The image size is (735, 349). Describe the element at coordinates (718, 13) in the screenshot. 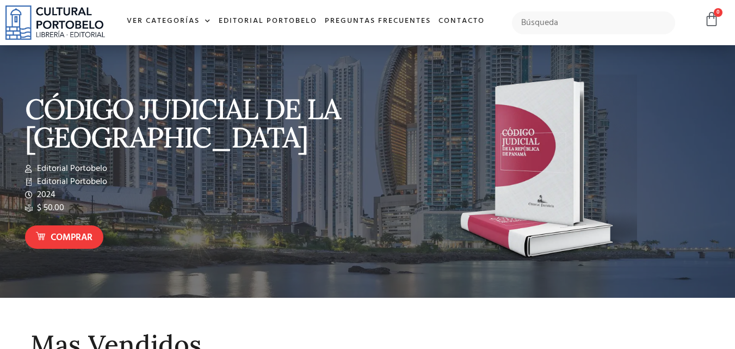

I see `span: 0` at that location.